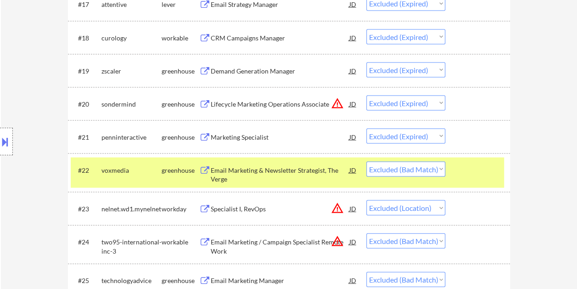 The width and height of the screenshot is (577, 289). What do you see at coordinates (131, 281) in the screenshot?
I see `div: technologyadvice` at bounding box center [131, 281].